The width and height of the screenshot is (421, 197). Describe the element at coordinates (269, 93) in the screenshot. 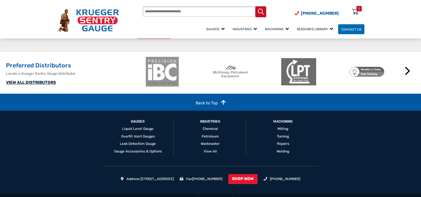

I see `button: 1 of 2` at that location.